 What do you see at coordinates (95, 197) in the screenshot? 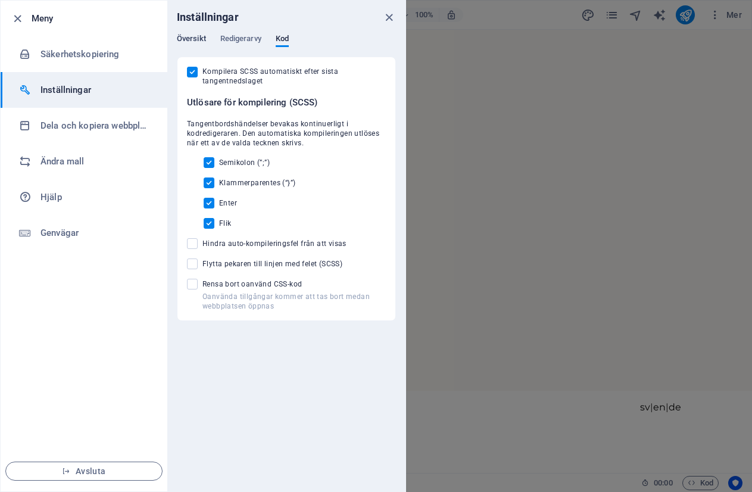
I see `h6: Hjälp` at bounding box center [95, 197].